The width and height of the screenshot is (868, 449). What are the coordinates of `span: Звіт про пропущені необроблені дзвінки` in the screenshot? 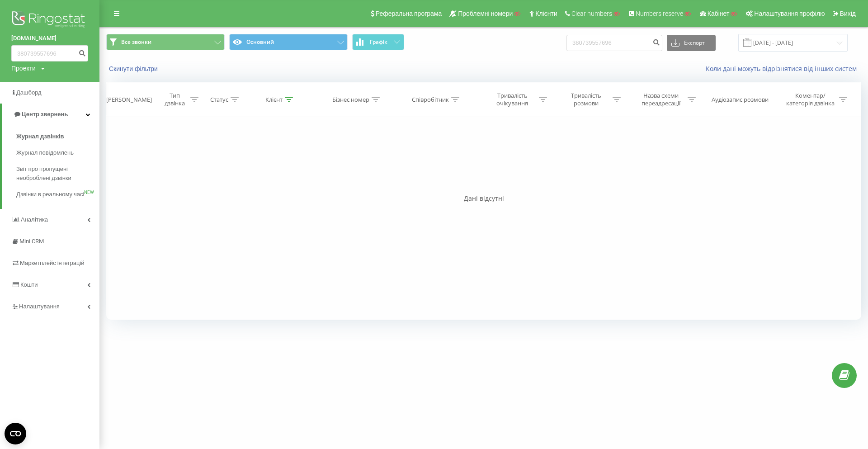 It's located at (56, 173).